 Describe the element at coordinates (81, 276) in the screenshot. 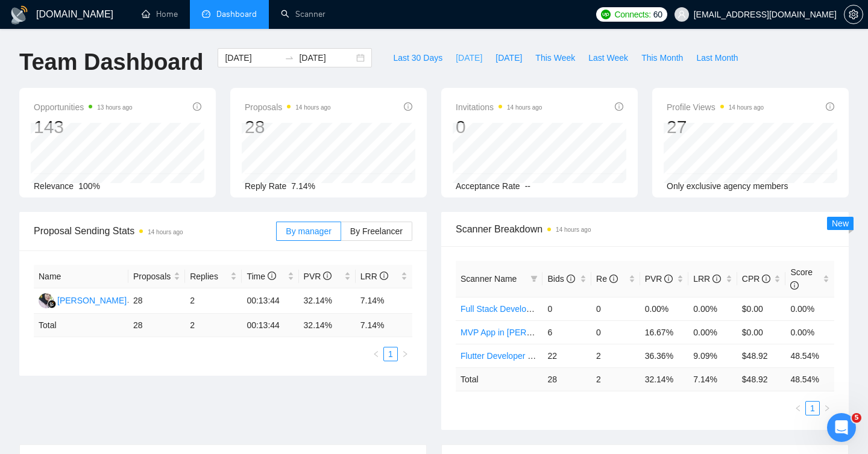

I see `th: Name` at that location.